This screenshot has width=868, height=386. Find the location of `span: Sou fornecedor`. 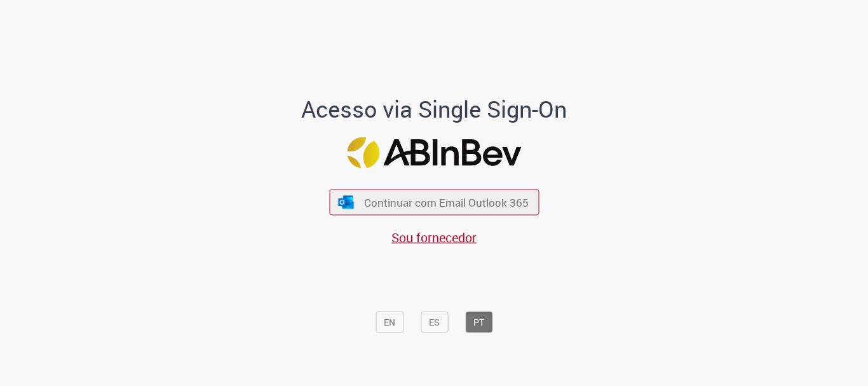

span: Sou fornecedor is located at coordinates (434, 238).